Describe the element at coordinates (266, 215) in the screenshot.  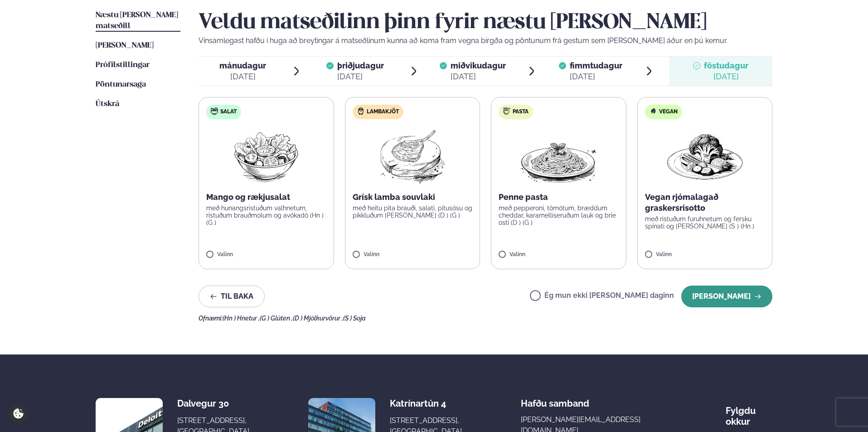
I see `p: með hunangsristuðum valhnetum, ristuðum brauðmolum og avókadó (Hn ) (G )` at that location.